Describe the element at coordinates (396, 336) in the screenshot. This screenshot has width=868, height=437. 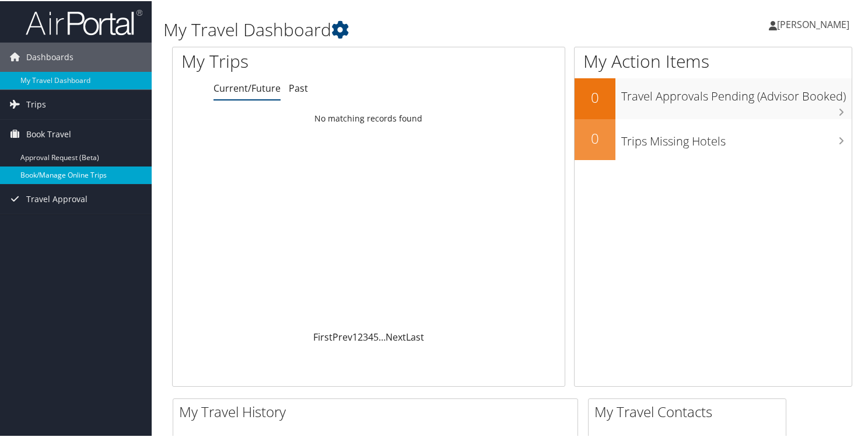
I see `a: Next` at that location.